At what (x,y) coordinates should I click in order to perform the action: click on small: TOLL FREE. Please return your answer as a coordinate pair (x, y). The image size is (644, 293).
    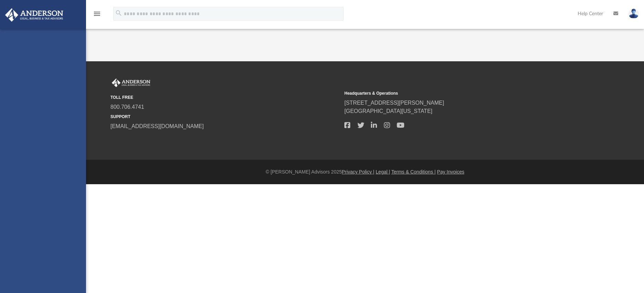
    Looking at the image, I should click on (225, 98).